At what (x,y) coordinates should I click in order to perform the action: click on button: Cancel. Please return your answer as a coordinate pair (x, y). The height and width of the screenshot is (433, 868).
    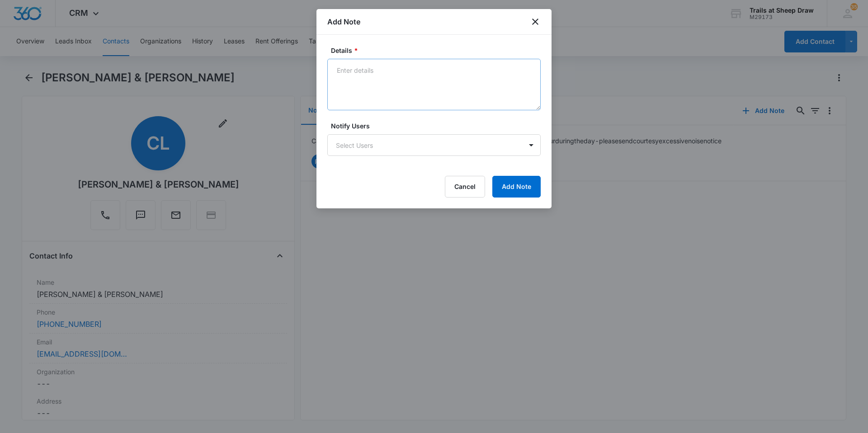
    Looking at the image, I should click on (464, 187).